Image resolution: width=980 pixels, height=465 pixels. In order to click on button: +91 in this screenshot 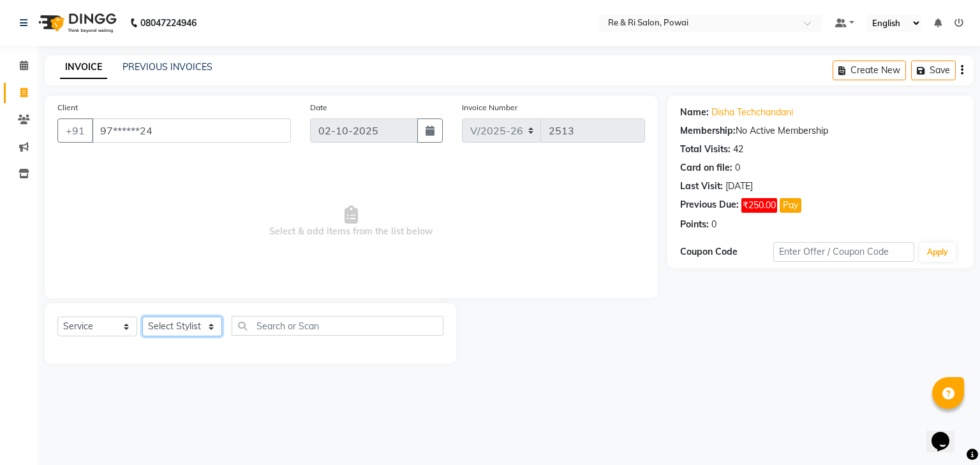, I will do `click(75, 131)`.